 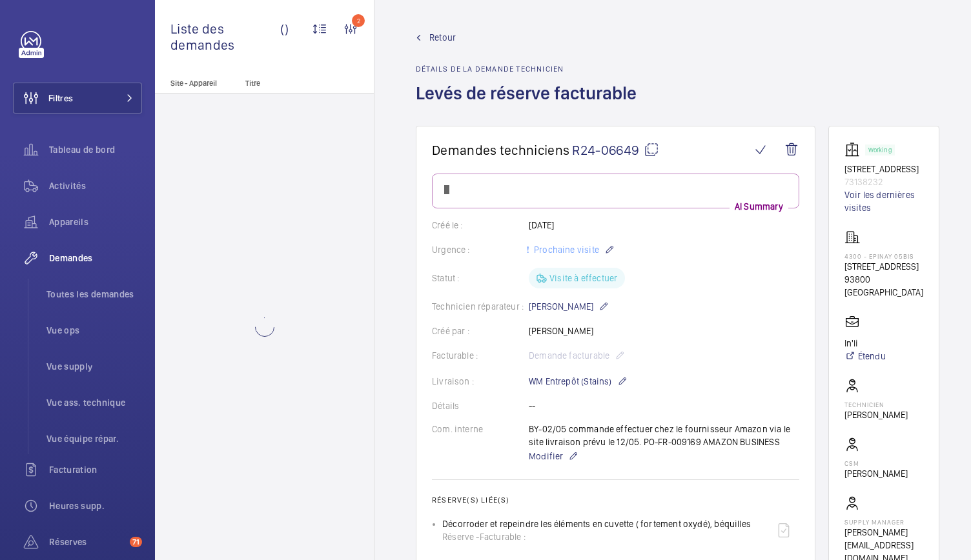 What do you see at coordinates (758, 207) in the screenshot?
I see `p: AI Summary` at bounding box center [758, 207].